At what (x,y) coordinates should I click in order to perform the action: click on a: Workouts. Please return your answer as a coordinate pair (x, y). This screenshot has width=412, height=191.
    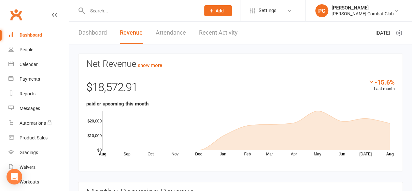
    Looking at the image, I should click on (38, 182).